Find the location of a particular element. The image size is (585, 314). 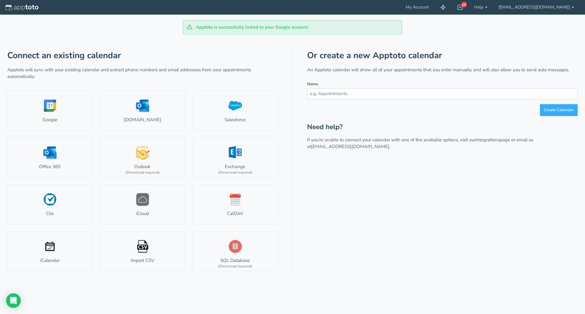

a: SQL Database is located at coordinates (235, 252).